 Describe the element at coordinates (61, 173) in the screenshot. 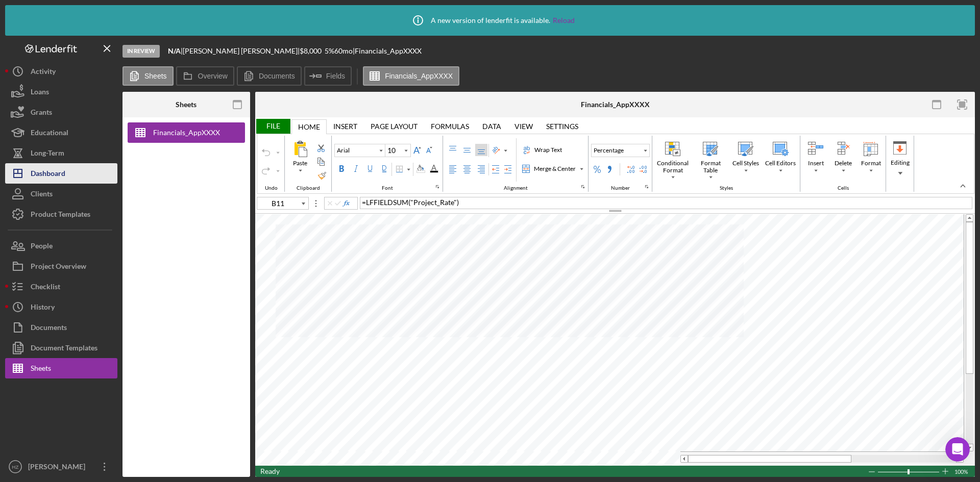

I see `a: Dashboard` at that location.